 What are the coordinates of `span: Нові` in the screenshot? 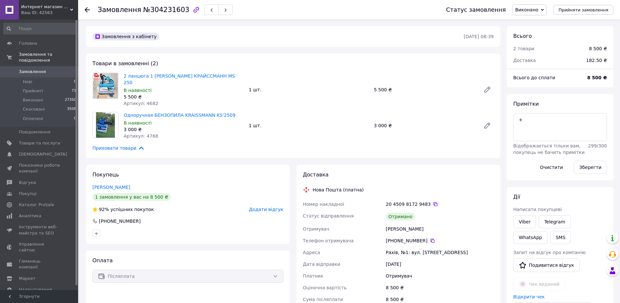 It's located at (27, 82).